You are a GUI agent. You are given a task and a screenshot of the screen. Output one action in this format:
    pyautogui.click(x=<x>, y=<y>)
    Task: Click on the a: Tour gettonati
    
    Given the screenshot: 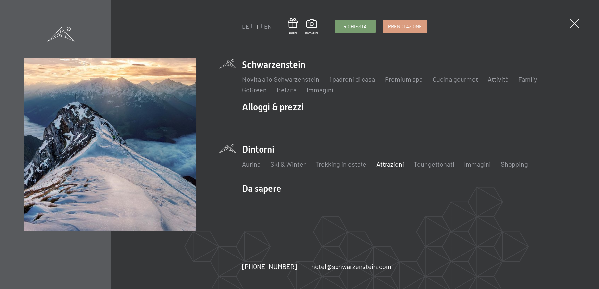 What is the action you would take?
    pyautogui.click(x=434, y=164)
    